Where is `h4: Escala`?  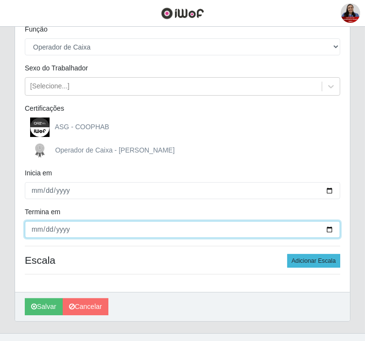
h4: Escala is located at coordinates (182, 260).